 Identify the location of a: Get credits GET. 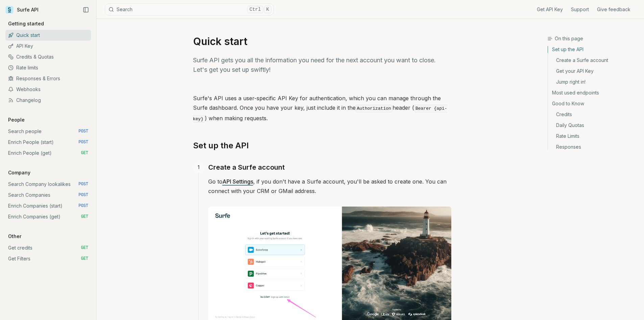
(48, 248).